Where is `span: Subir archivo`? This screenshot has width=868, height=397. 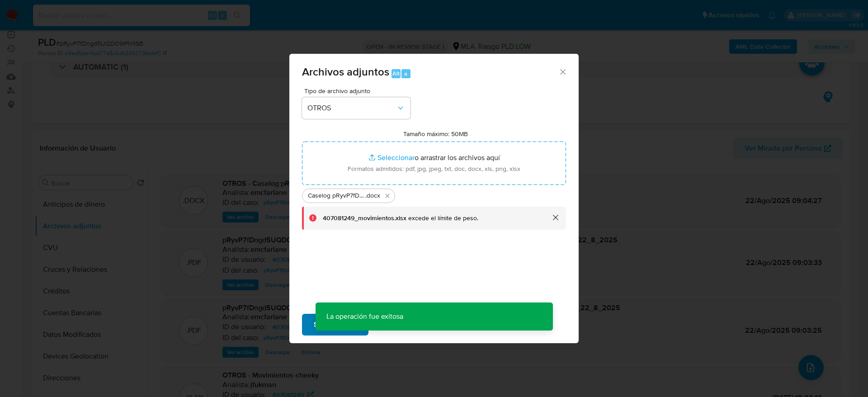 span: Subir archivo is located at coordinates (335, 325).